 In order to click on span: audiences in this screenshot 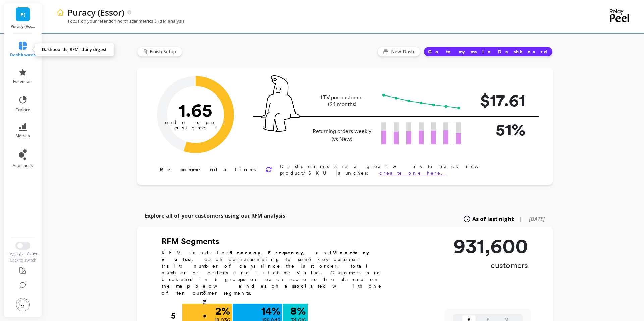, I will do `click(23, 166)`.